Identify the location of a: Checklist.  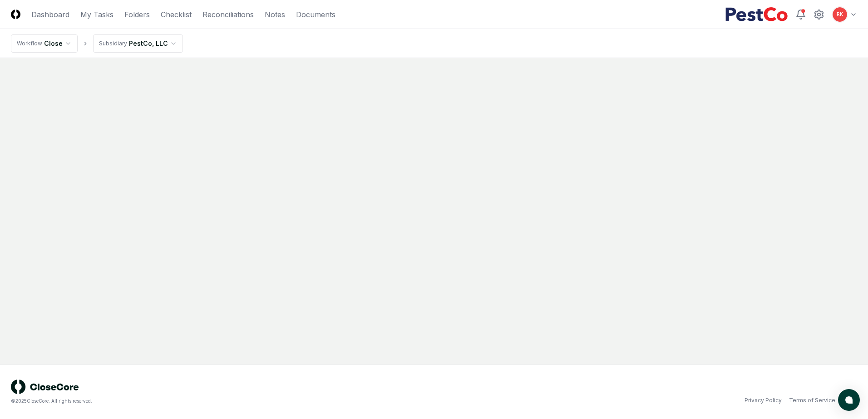
(176, 14).